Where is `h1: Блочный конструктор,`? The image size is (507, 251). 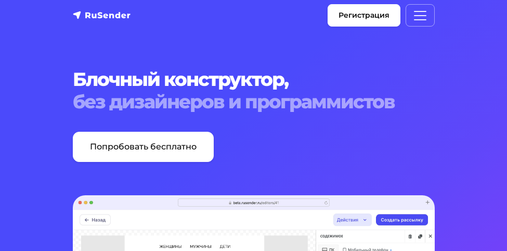 h1: Блочный конструктор, is located at coordinates (254, 90).